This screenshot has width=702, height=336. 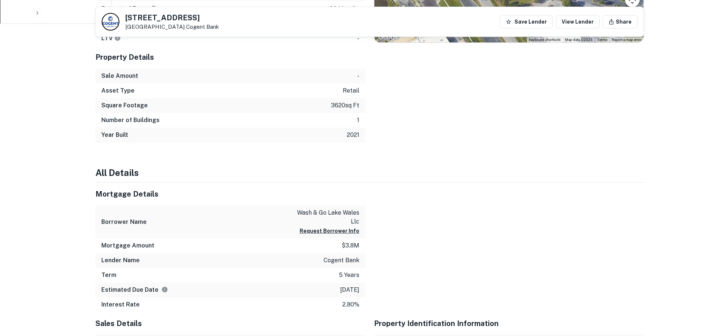 I want to click on button: Share, so click(x=620, y=22).